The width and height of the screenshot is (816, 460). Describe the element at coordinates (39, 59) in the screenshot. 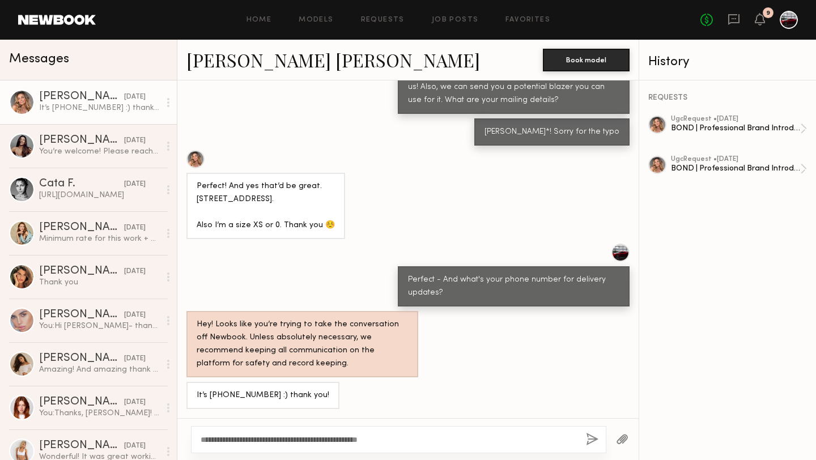

I see `span: Messages` at that location.